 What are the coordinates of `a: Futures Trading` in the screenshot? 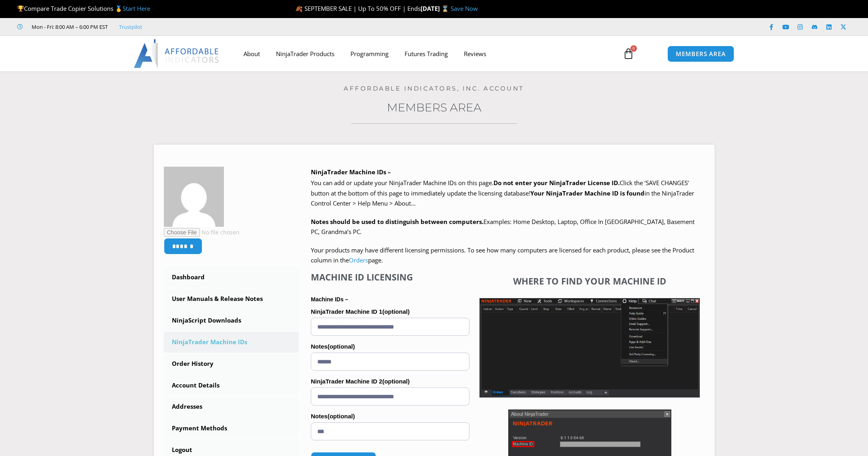 It's located at (426, 54).